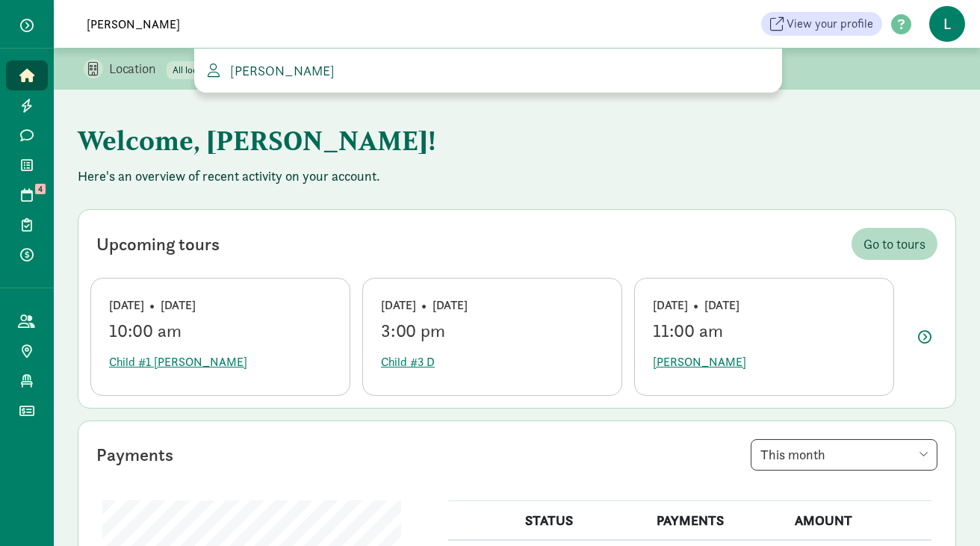  I want to click on th: PAYMENTS, so click(716, 521).